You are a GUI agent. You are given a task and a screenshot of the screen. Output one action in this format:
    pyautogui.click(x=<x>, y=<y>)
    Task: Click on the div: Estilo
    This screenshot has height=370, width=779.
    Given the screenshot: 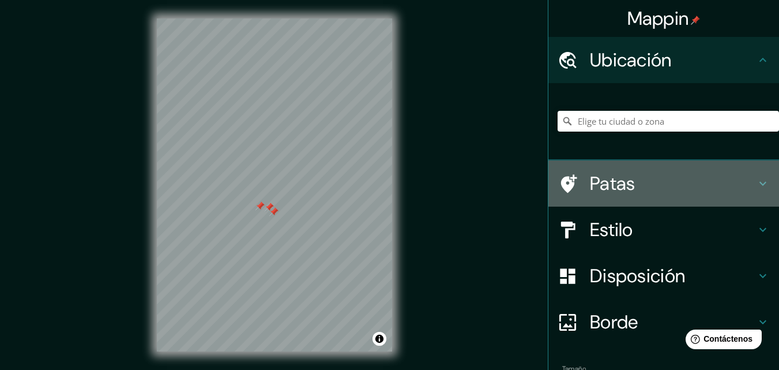 What is the action you would take?
    pyautogui.click(x=664, y=229)
    